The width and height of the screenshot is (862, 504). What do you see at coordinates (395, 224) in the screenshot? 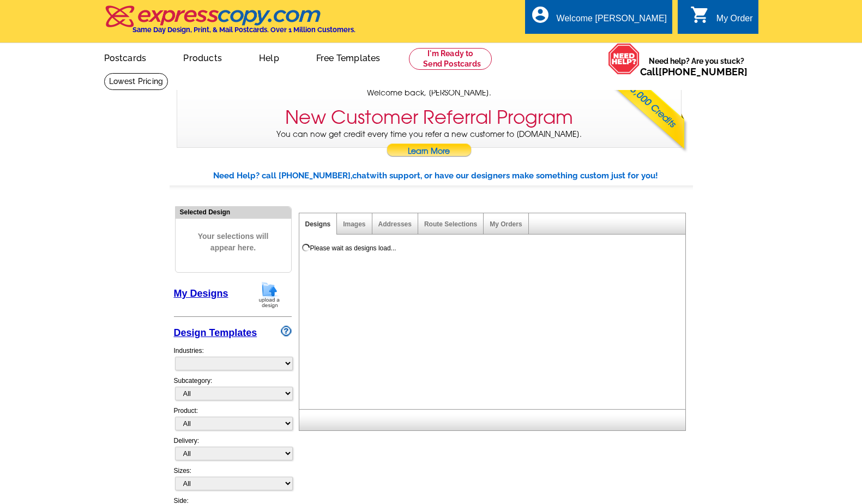
I see `a: Addresses` at bounding box center [395, 224].